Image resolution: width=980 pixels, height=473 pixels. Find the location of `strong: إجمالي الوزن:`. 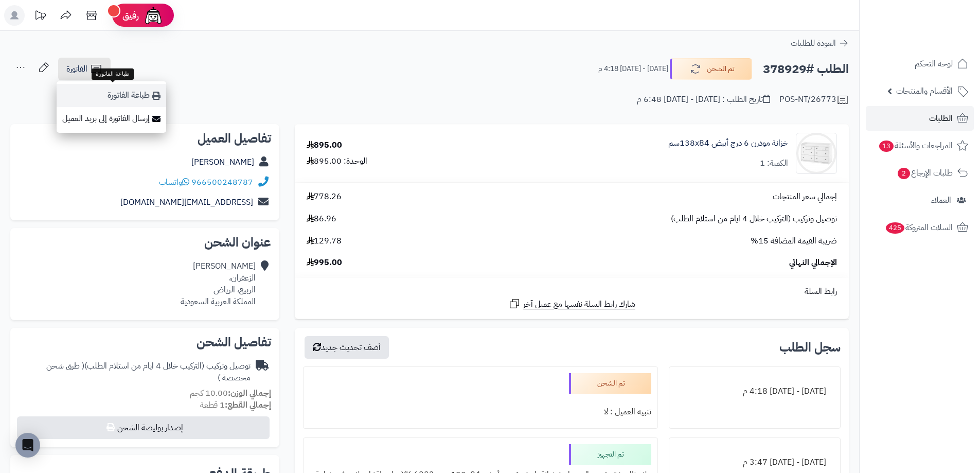

strong: إجمالي الوزن: is located at coordinates (250, 393).